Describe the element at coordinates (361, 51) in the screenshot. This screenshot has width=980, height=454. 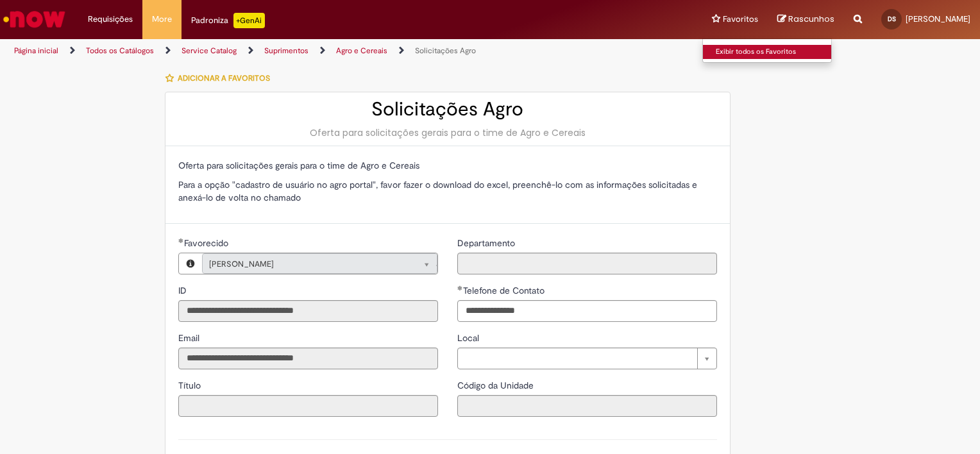
I see `a: Agro e Cereais` at that location.